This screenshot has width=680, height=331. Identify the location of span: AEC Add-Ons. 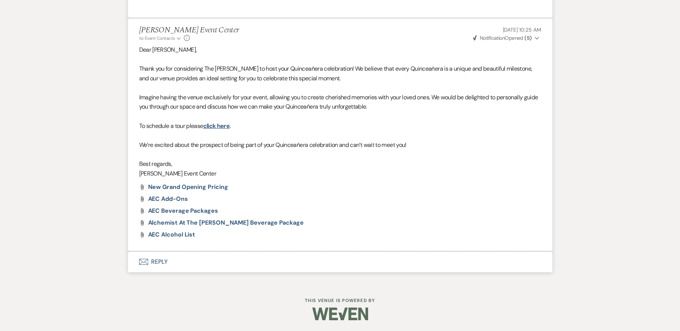
(168, 199).